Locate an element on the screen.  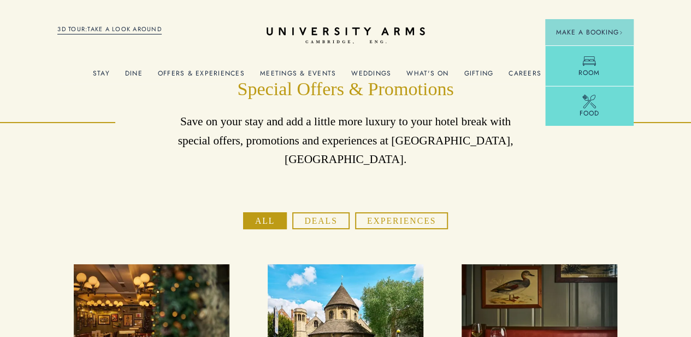
p: Save on your stay and add a little more luxury to your hotel break with special offers, promotion... is located at coordinates (345, 140).